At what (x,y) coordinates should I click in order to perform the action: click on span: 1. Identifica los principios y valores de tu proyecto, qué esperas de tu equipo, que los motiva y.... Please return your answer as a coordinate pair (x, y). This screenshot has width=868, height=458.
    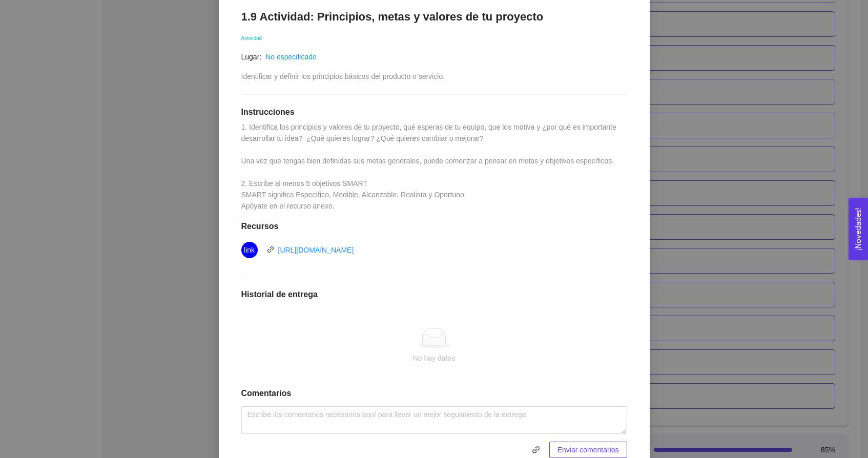
    Looking at the image, I should click on (430, 166).